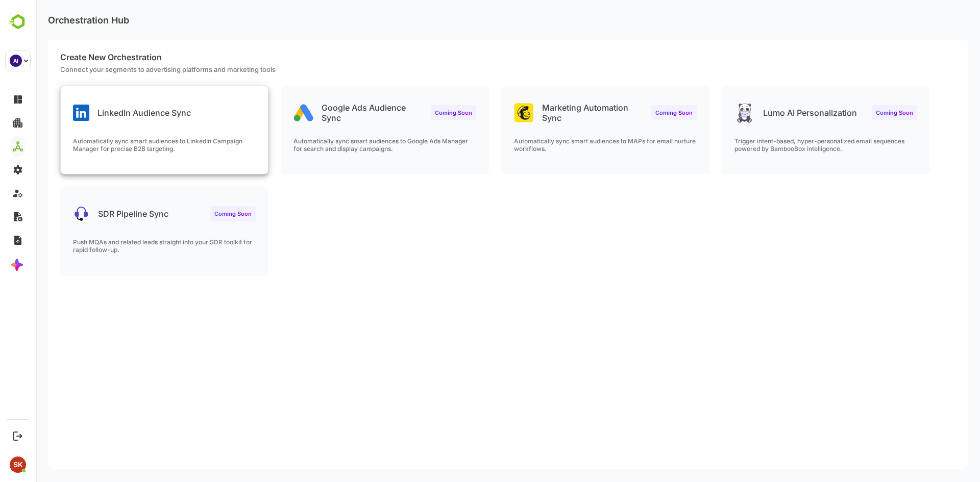 This screenshot has height=482, width=980. What do you see at coordinates (349, 145) in the screenshot?
I see `p: Automatically sync smart audiences to Google Ads Manager for search and display campaigns.` at bounding box center [349, 145].